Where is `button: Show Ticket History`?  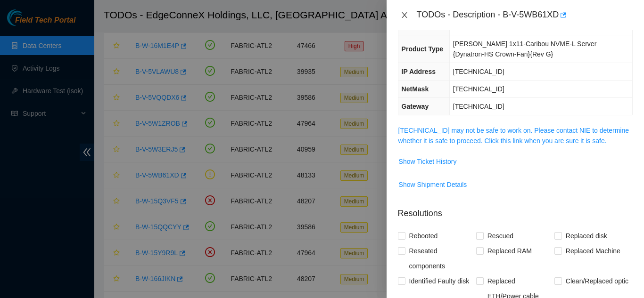
button: Show Ticket History is located at coordinates (427, 161).